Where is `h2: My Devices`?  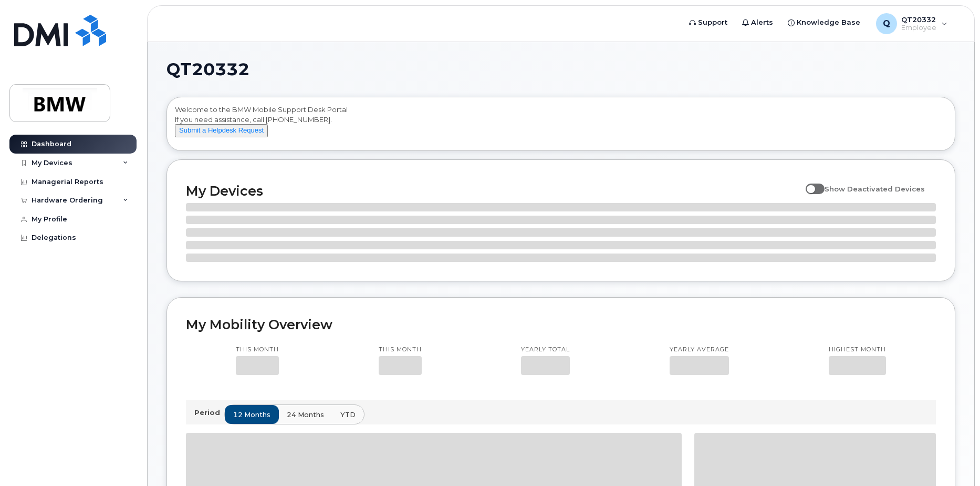 h2: My Devices is located at coordinates (493, 191).